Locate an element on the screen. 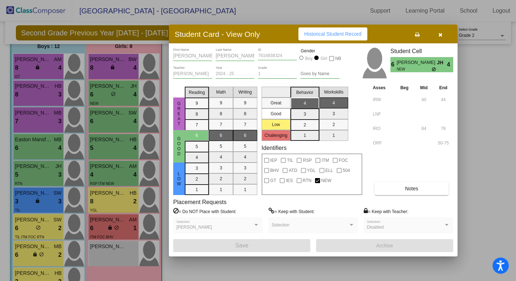 This screenshot has width=516, height=281. input: year is located at coordinates (235, 74).